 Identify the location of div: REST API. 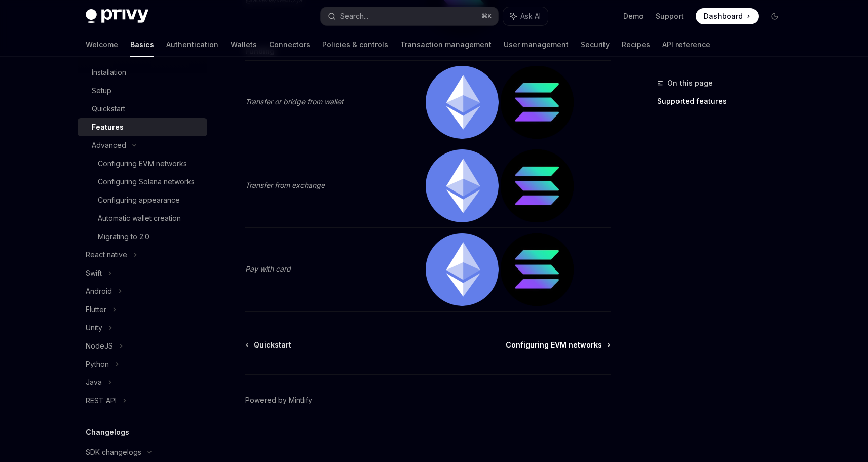
(101, 401).